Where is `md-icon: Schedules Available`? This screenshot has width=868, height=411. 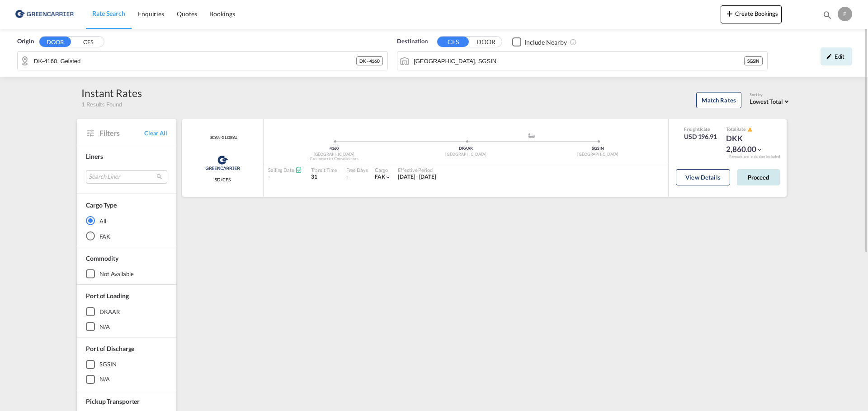 md-icon: Schedules Available is located at coordinates (299, 170).